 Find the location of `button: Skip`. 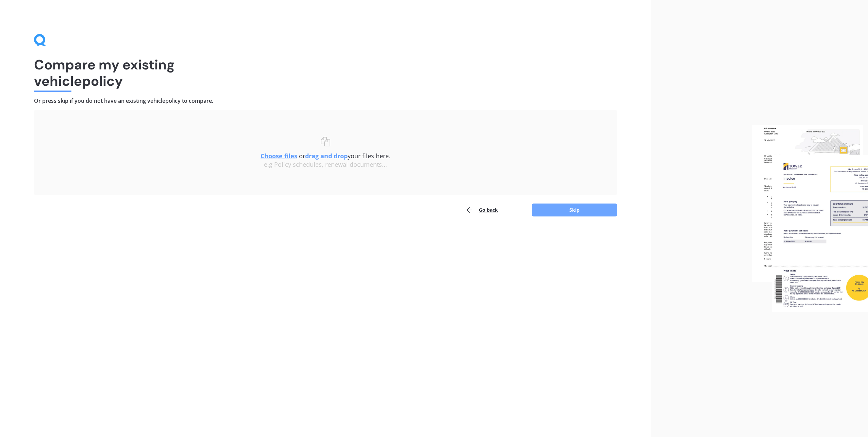

button: Skip is located at coordinates (575, 210).